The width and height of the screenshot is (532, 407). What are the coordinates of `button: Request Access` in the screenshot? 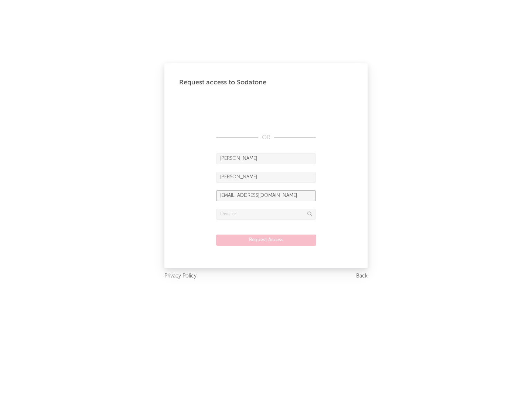 It's located at (266, 240).